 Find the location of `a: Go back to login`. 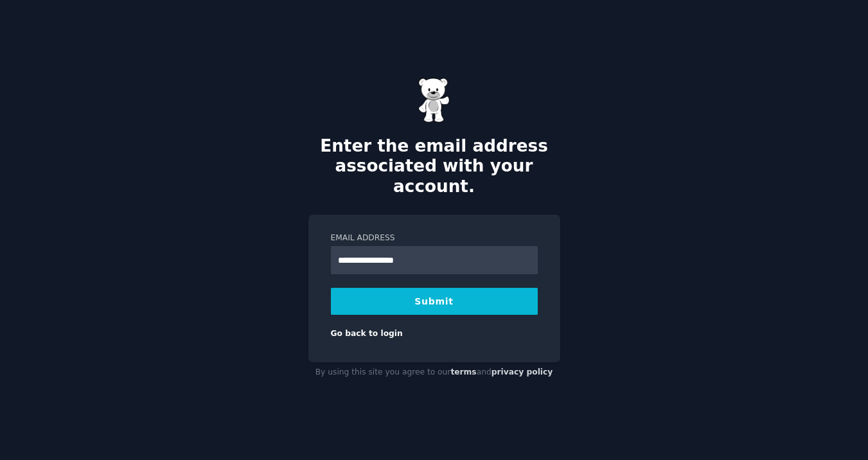

a: Go back to login is located at coordinates (367, 334).